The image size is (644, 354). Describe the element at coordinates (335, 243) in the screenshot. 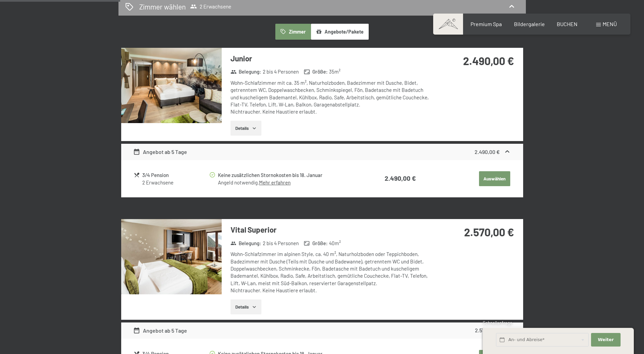

I see `span: 40 m²` at that location.